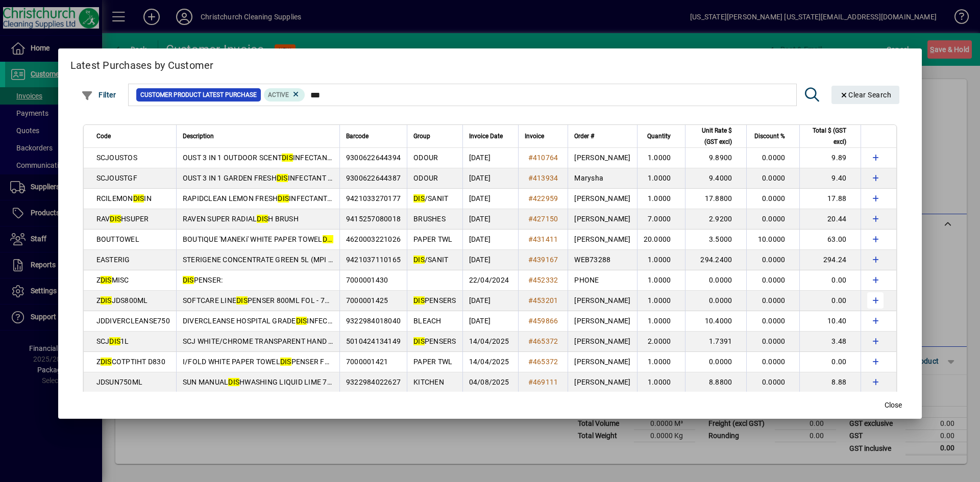 Image resolution: width=980 pixels, height=482 pixels. What do you see at coordinates (422, 136) in the screenshot?
I see `span: Group` at bounding box center [422, 136].